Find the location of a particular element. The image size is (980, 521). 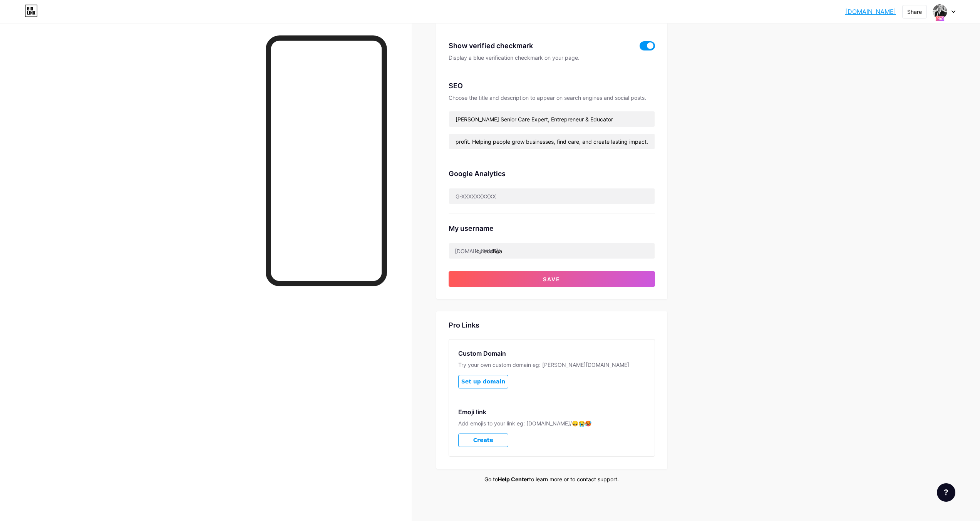

img: louieochoa is located at coordinates (940, 12).